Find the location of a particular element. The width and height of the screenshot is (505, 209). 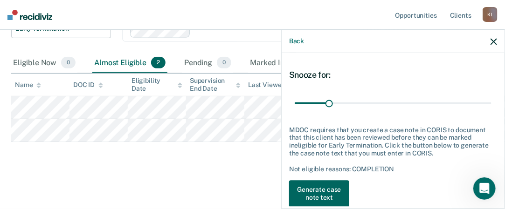

div: Eligibility Date is located at coordinates (157, 85).